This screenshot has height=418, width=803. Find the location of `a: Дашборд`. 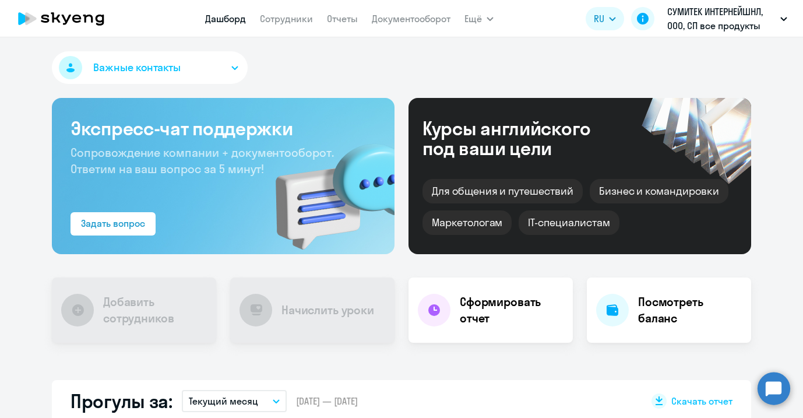

a: Дашборд is located at coordinates (225, 19).